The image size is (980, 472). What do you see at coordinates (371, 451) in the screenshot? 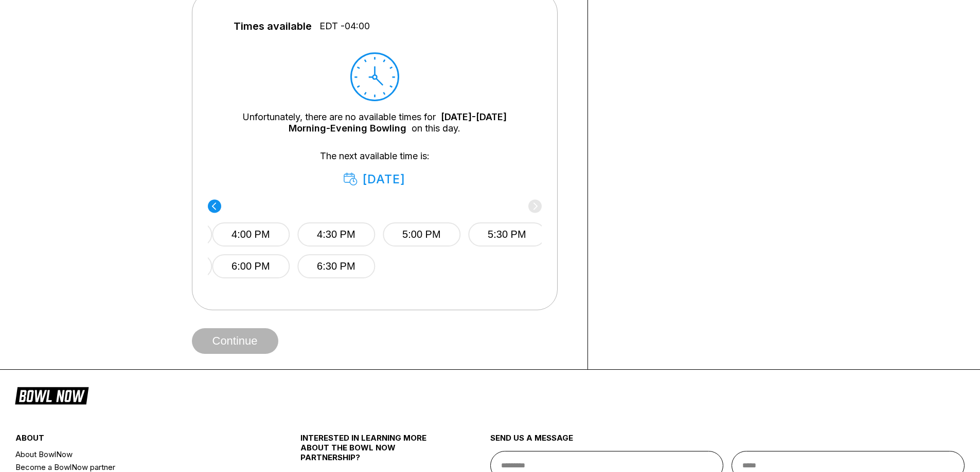
I see `div: INTERESTED IN LEARNING MORE ABOUT THE BOWL NOW PARTNERSHIP?` at bounding box center [371, 451].